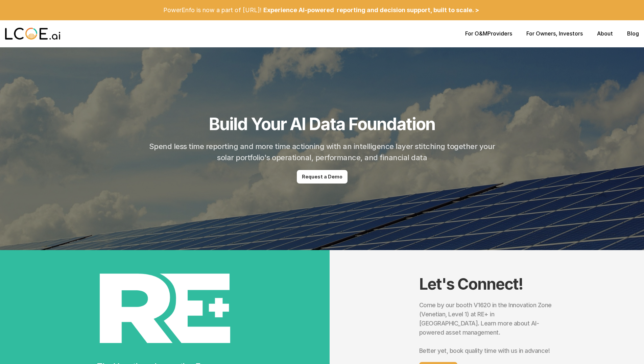  I want to click on h1: Build Your AI Data Foundation, so click(322, 124).